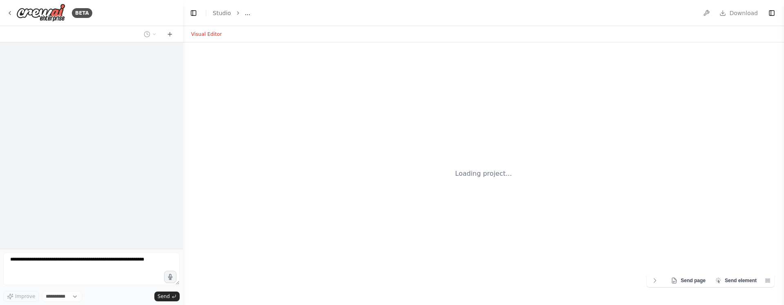 The height and width of the screenshot is (305, 784). Describe the element at coordinates (206, 34) in the screenshot. I see `button: Visual Editor` at that location.